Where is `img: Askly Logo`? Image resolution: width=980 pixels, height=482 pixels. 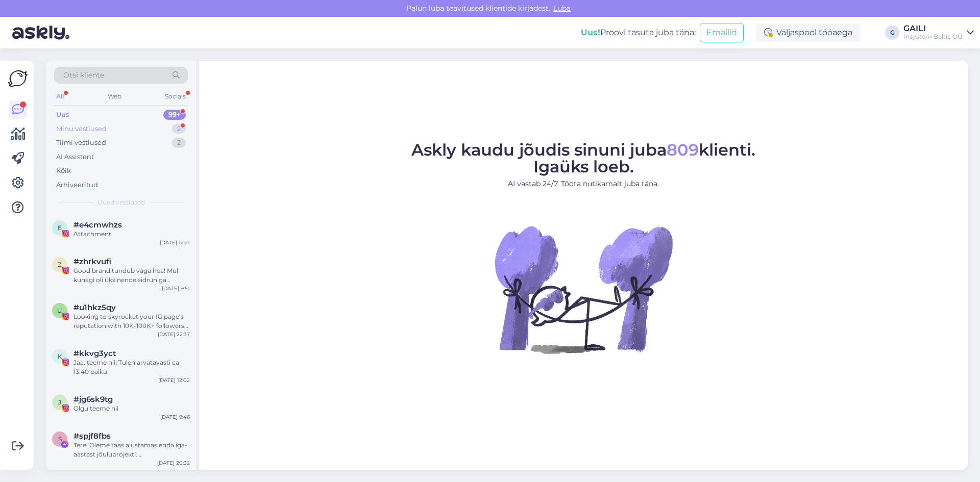 img: Askly Logo is located at coordinates (18, 79).